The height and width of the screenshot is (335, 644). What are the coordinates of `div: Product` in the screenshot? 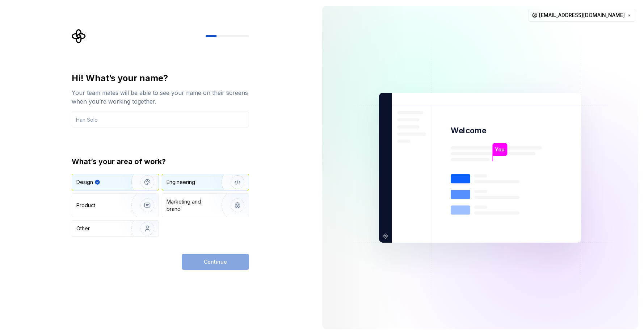 It's located at (86, 205).